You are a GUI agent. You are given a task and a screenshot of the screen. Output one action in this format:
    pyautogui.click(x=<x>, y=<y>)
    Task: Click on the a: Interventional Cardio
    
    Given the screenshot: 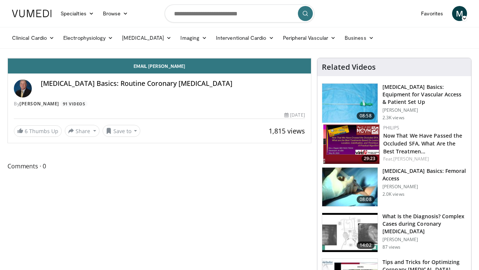 What is the action you would take?
    pyautogui.click(x=245, y=38)
    